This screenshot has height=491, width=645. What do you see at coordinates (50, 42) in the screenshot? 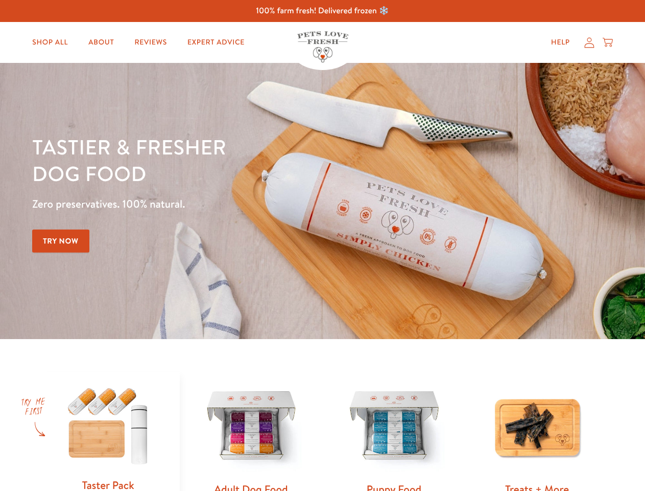
I see `a: Shop All` at bounding box center [50, 42].